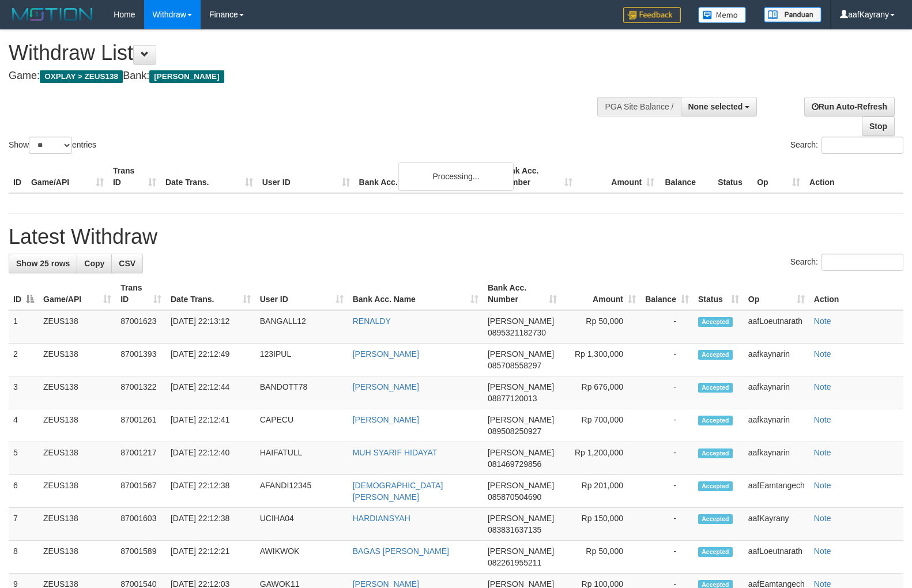 Image resolution: width=912 pixels, height=588 pixels. What do you see at coordinates (303, 53) in the screenshot?
I see `h1: Withdraw List` at bounding box center [303, 53].